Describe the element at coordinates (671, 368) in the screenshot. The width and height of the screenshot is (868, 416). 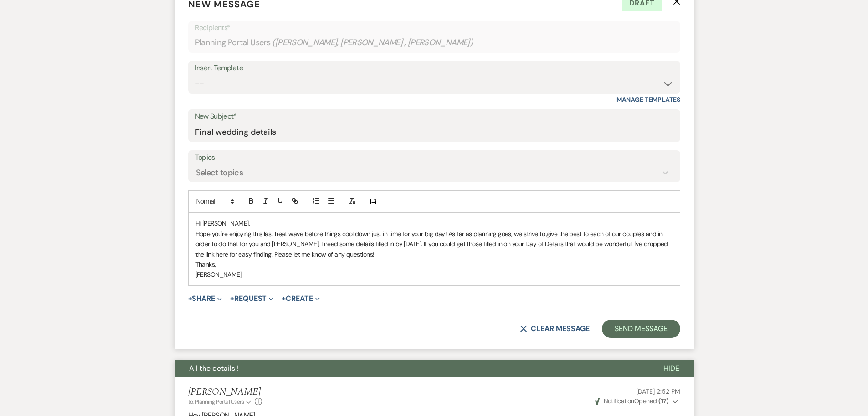
I see `span: Hide` at that location.